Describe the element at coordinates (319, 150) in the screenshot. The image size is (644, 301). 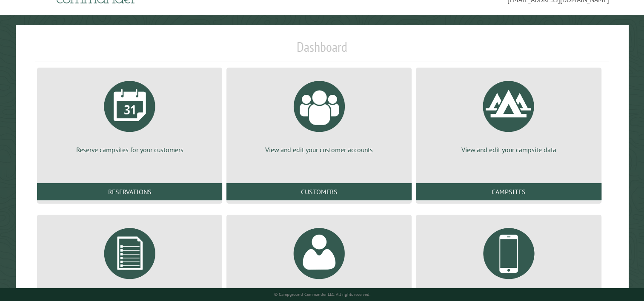
I see `p: View and edit your customer accounts` at that location.